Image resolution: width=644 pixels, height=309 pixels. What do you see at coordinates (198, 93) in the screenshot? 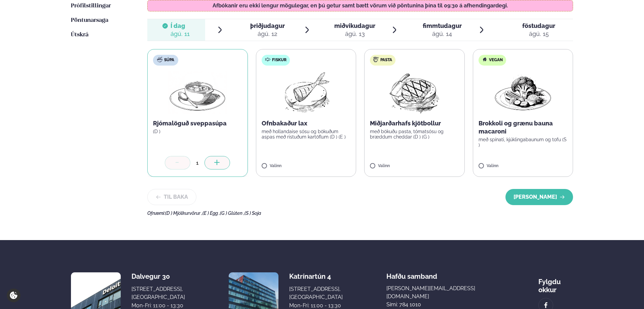
I see `img: Soup.png` at bounding box center [198, 93].